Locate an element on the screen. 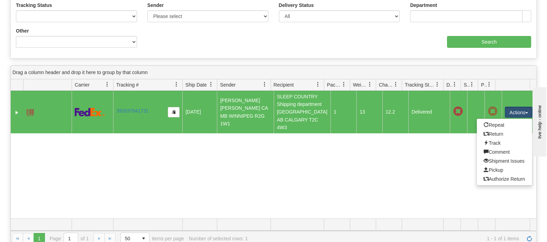 The height and width of the screenshot is (242, 547). span: Shipment Issues is located at coordinates (467, 85).